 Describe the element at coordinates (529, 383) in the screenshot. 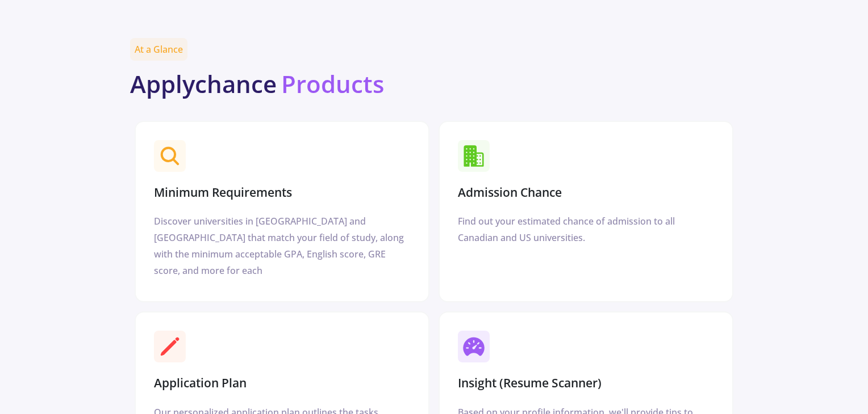

I see `h3: Insight (Resume Scanner)` at that location.